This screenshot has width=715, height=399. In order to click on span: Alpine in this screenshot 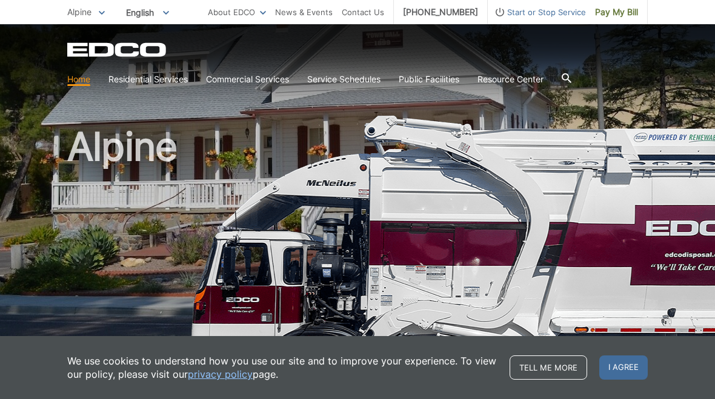, I will do `click(79, 12)`.